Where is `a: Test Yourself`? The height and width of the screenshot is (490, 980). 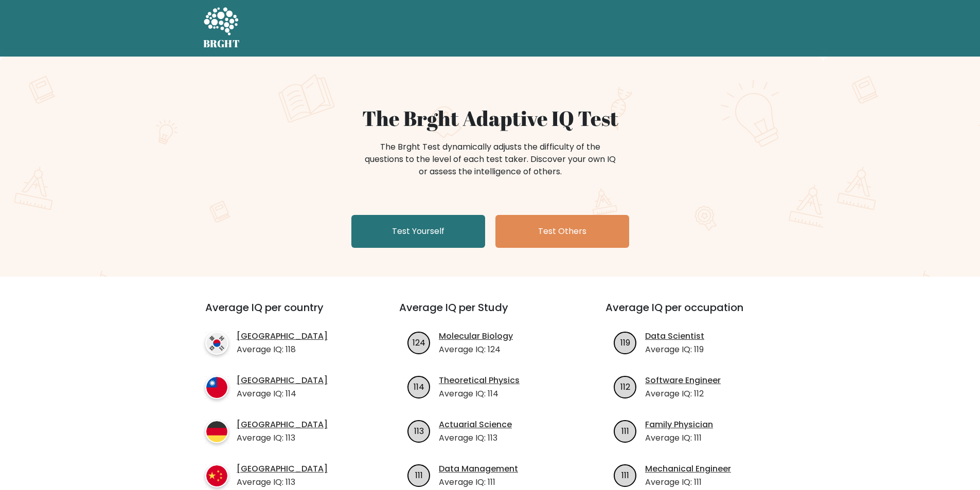
a: Test Yourself is located at coordinates (418, 232).